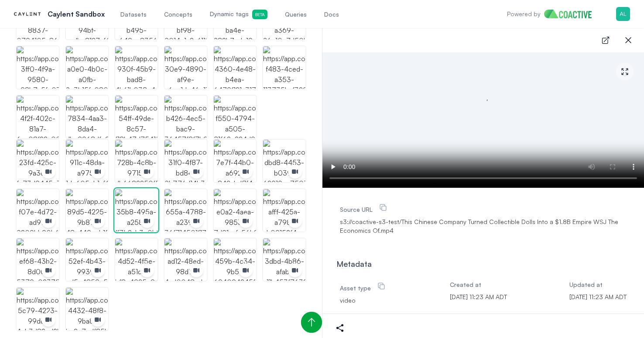 The height and width of the screenshot is (338, 644). I want to click on img: https://app.coactive.ai/assets/ui/images/coactive/CaylentS3_1751905407236/e71379a3-f550-4794-a505..., so click(235, 117).